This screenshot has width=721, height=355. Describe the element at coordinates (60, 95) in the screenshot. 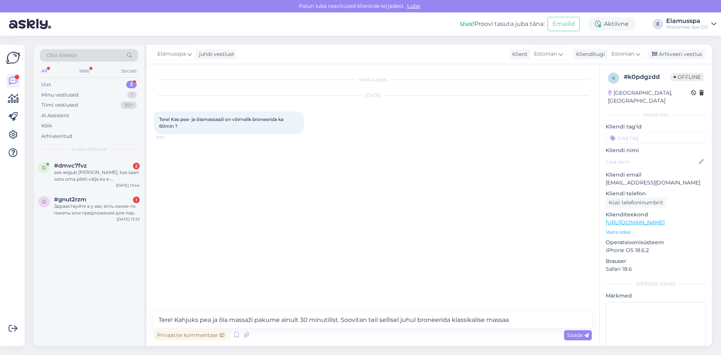

I see `div: Minu vestlused` at that location.